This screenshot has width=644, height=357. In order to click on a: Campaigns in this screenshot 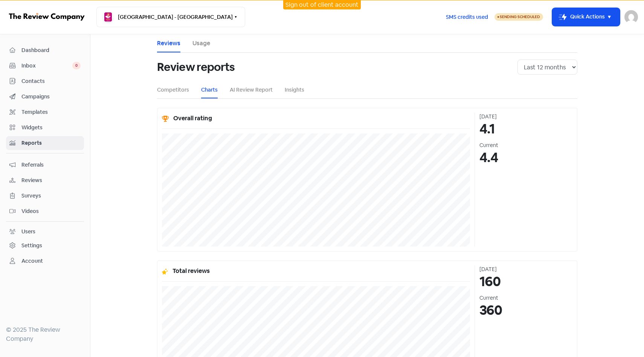, I will do `click(45, 97)`.